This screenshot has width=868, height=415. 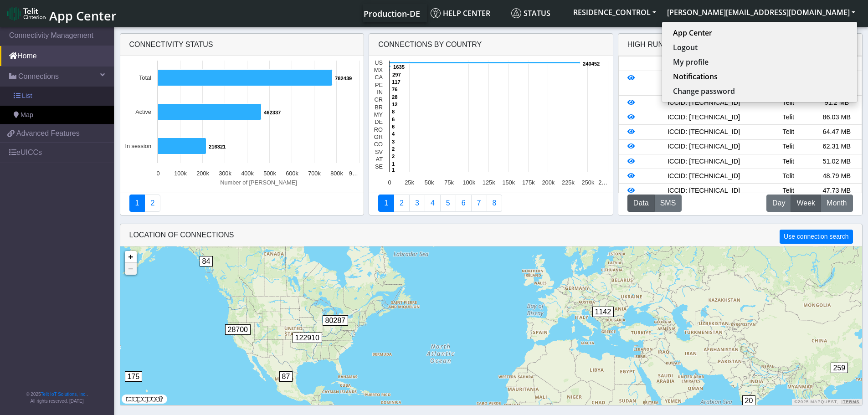 What do you see at coordinates (641, 203) in the screenshot?
I see `button: Data` at bounding box center [641, 203].